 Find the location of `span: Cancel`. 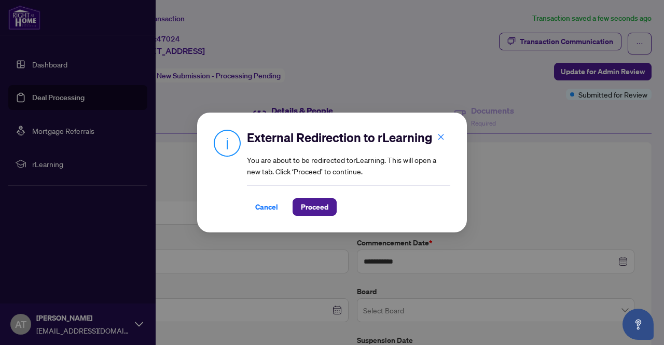

span: Cancel is located at coordinates (267, 207).